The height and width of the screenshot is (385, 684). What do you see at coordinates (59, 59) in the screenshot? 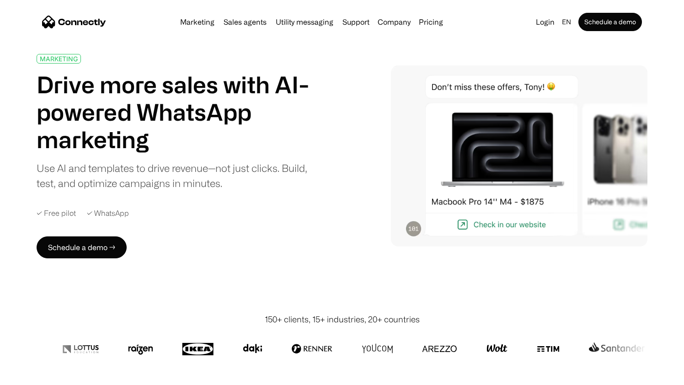
I see `div: MARKETING` at bounding box center [59, 59].